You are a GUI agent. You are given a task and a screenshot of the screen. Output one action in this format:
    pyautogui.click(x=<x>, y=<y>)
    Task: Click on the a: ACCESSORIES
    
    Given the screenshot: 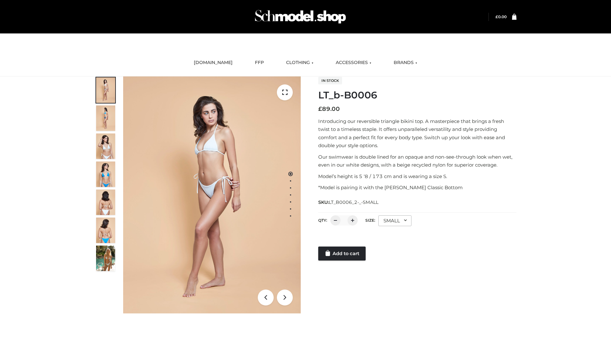 What is the action you would take?
    pyautogui.click(x=353, y=63)
    